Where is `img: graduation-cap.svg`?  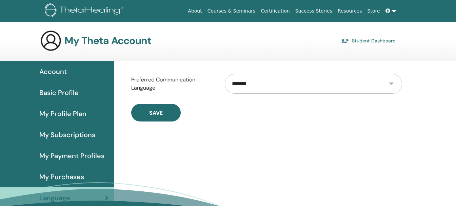
img: graduation-cap.svg is located at coordinates (345, 41).